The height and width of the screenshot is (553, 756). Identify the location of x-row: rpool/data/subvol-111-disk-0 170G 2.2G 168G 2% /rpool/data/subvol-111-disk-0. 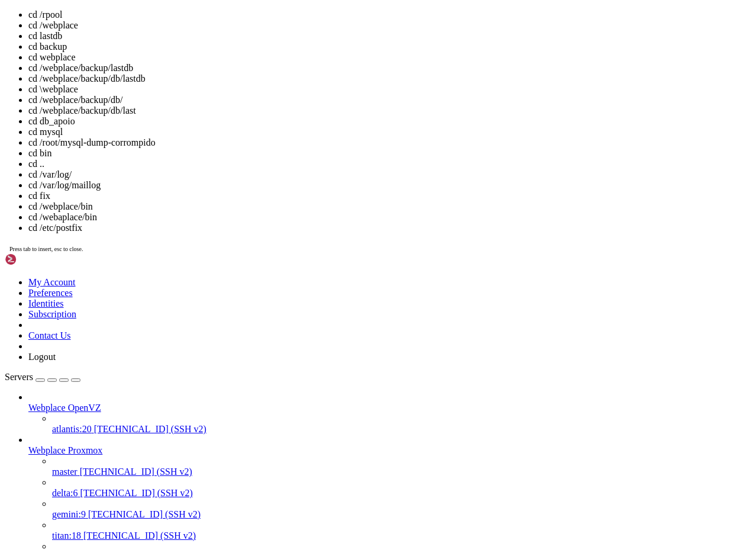
(303, 374).